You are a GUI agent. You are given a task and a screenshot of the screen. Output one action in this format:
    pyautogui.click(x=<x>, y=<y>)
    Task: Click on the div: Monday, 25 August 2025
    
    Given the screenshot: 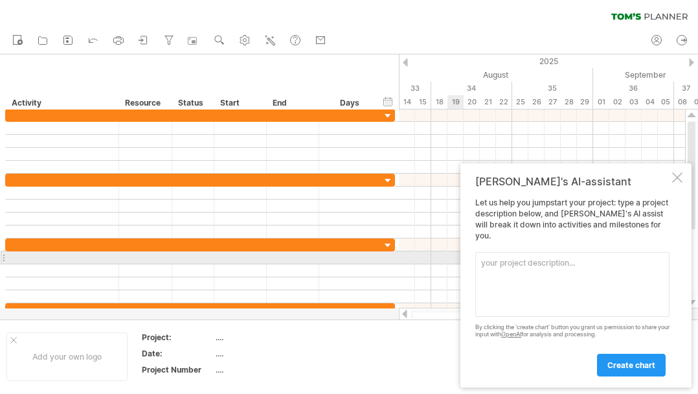 What is the action you would take?
    pyautogui.click(x=520, y=102)
    